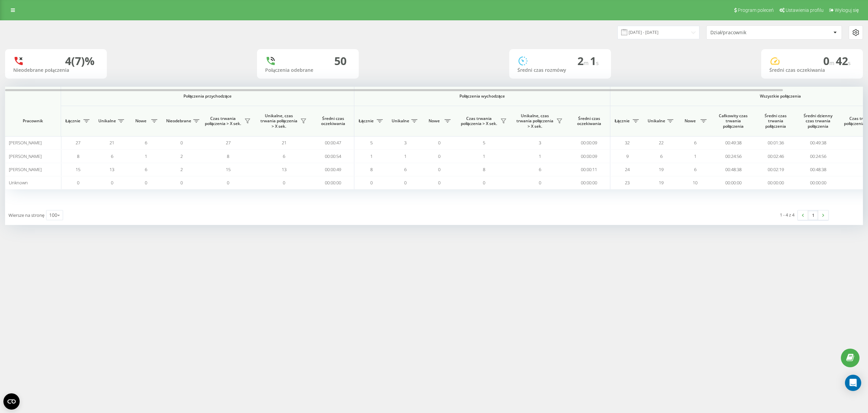  I want to click on span: Wyloguj się, so click(846, 10).